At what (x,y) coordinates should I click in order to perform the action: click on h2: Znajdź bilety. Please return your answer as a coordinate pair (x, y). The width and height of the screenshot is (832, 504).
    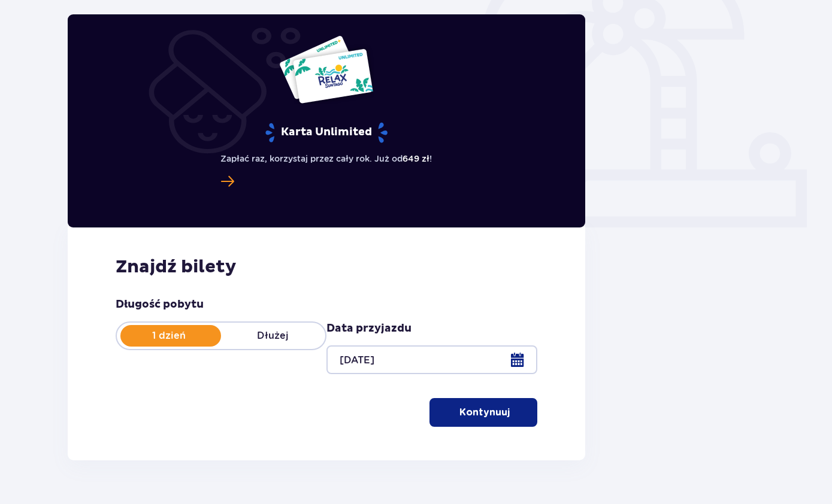
    Looking at the image, I should click on (327, 267).